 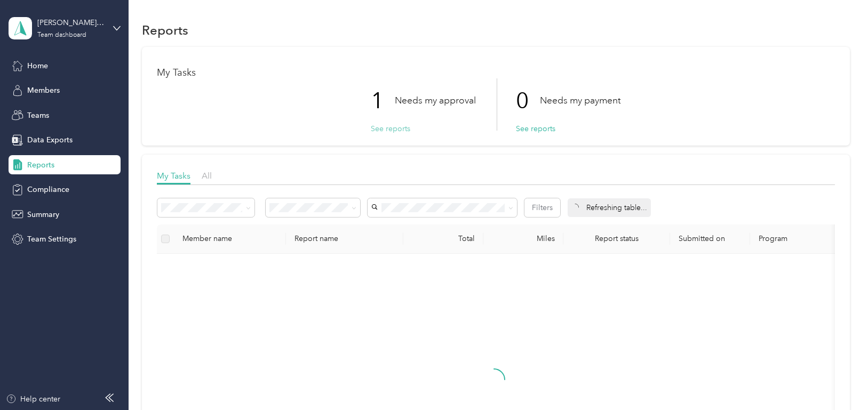 What do you see at coordinates (52, 239) in the screenshot?
I see `span: Team Settings` at bounding box center [52, 239].